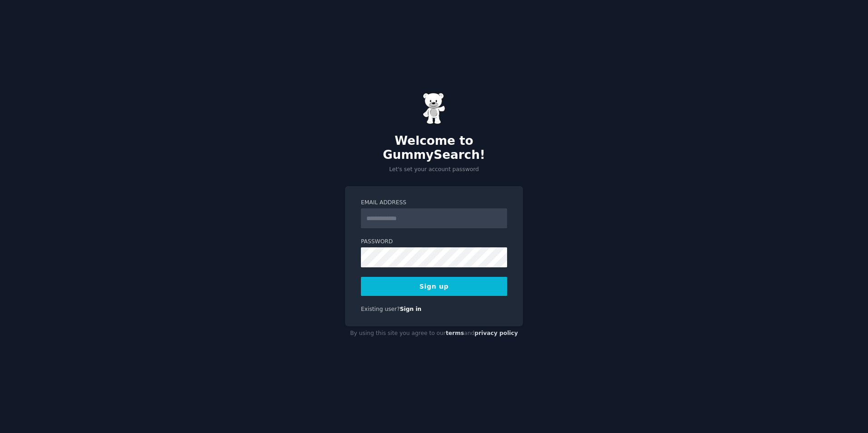 Image resolution: width=868 pixels, height=433 pixels. What do you see at coordinates (455, 333) in the screenshot?
I see `a: terms` at bounding box center [455, 333].